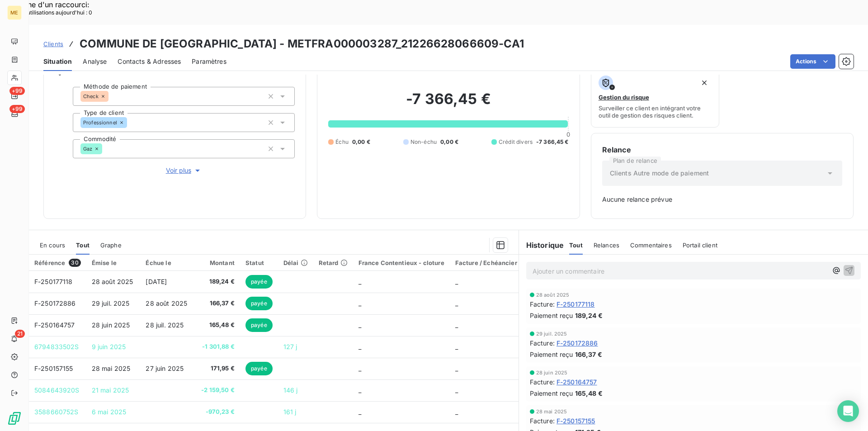 The image size is (868, 431). I want to click on span: Clients Autre mode de paiement, so click(660, 173).